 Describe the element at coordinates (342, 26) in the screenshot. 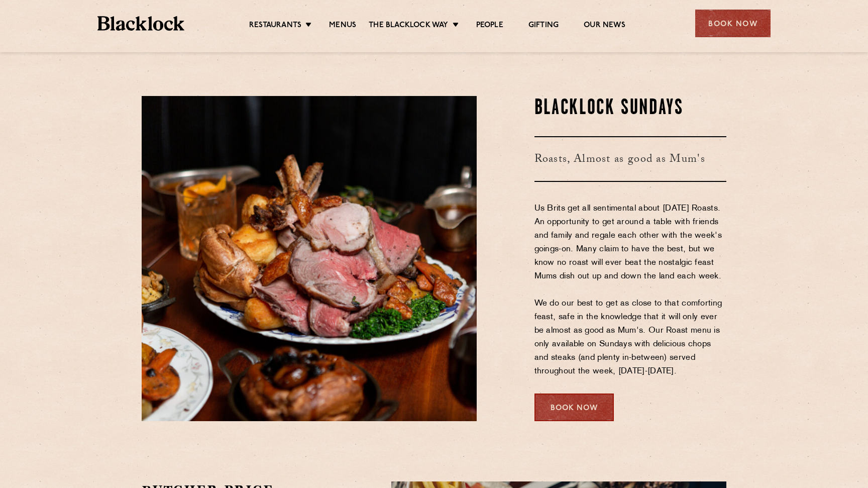

I see `a: Menus` at that location.